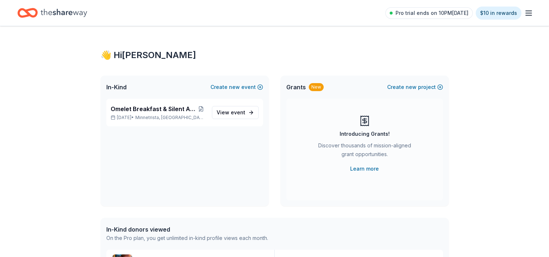  What do you see at coordinates (238, 112) in the screenshot?
I see `span: event` at bounding box center [238, 112].